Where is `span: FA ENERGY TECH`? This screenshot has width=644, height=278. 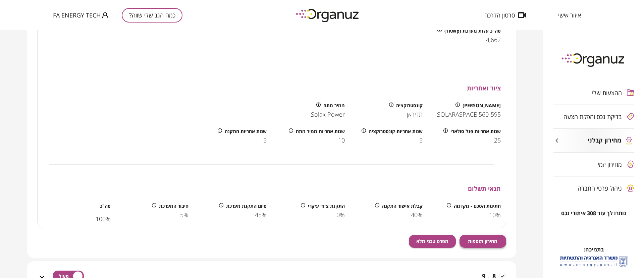 span: FA ENERGY TECH is located at coordinates (77, 15).